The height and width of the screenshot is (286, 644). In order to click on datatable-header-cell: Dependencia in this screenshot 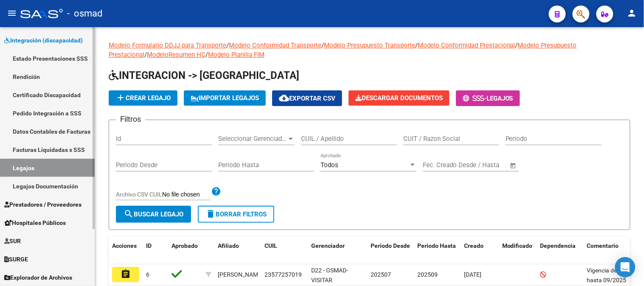, I will do `click(560, 251)`.